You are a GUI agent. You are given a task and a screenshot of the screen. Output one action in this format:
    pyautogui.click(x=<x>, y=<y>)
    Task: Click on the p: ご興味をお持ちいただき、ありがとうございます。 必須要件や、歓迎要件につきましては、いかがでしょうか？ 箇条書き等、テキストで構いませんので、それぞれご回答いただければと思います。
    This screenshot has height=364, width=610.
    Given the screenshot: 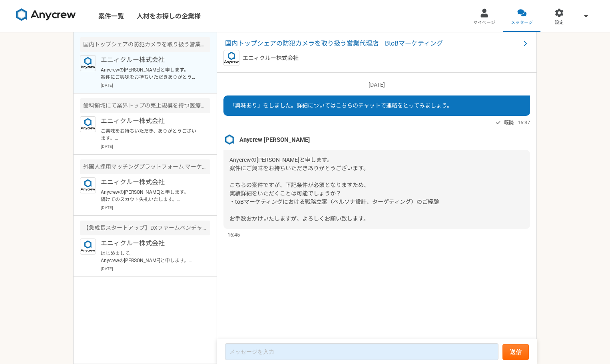 What is the action you would take?
    pyautogui.click(x=150, y=135)
    